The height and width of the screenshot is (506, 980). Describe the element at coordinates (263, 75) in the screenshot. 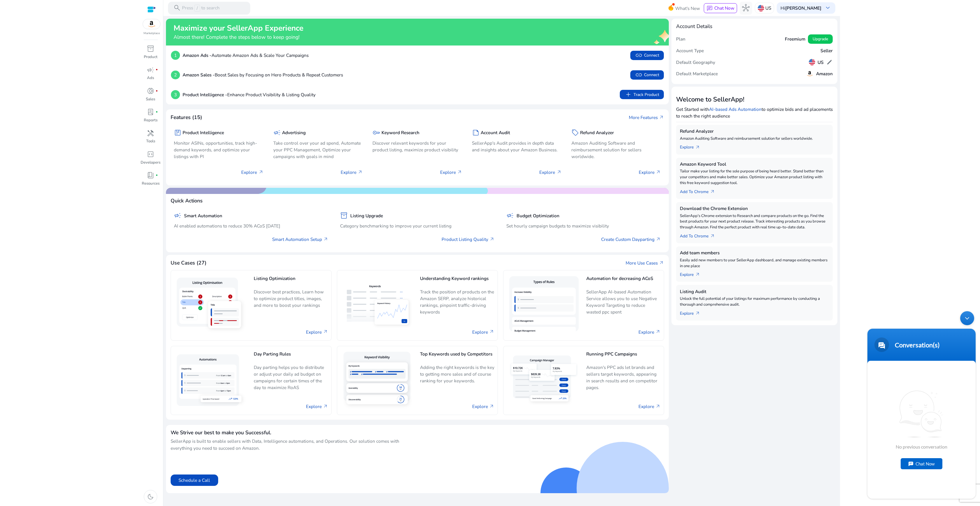

I see `p: Boost Sales by Focusing on Hero Products & Repeat Customers` at that location.